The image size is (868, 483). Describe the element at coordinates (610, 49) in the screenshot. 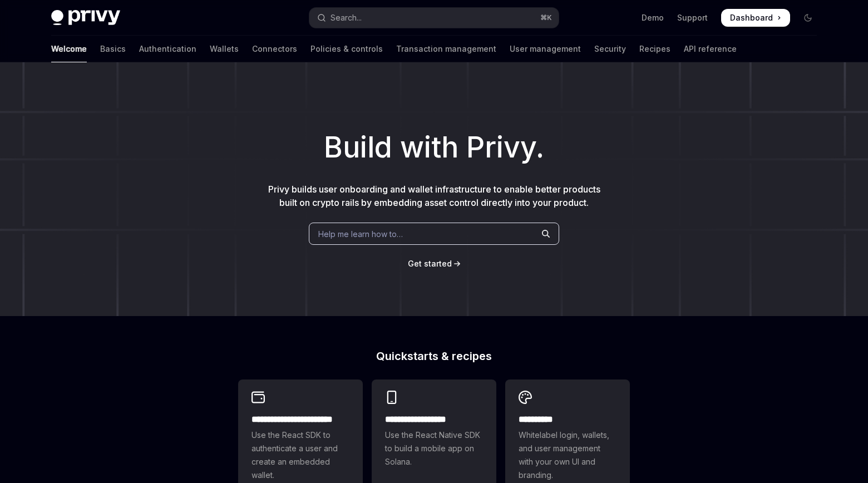

I see `a: Security` at that location.